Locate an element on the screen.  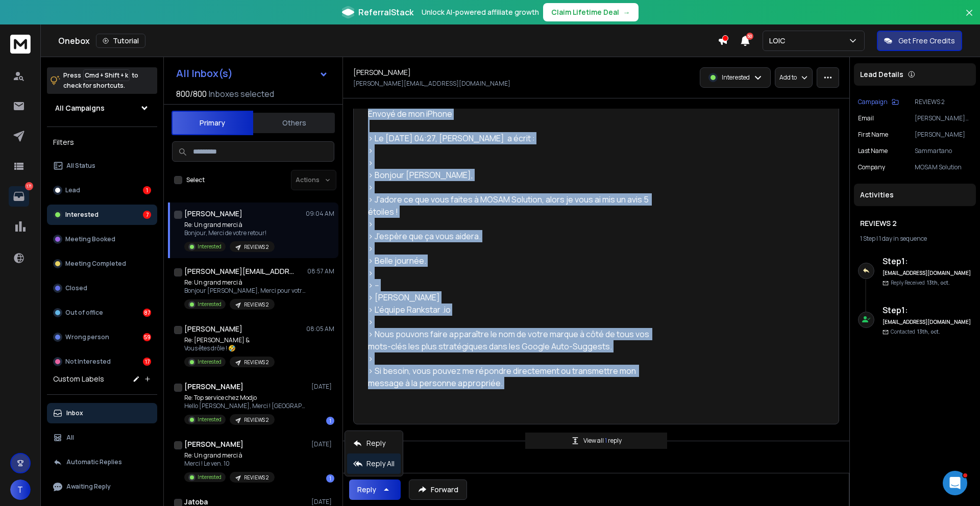
label: Select is located at coordinates (196, 180).